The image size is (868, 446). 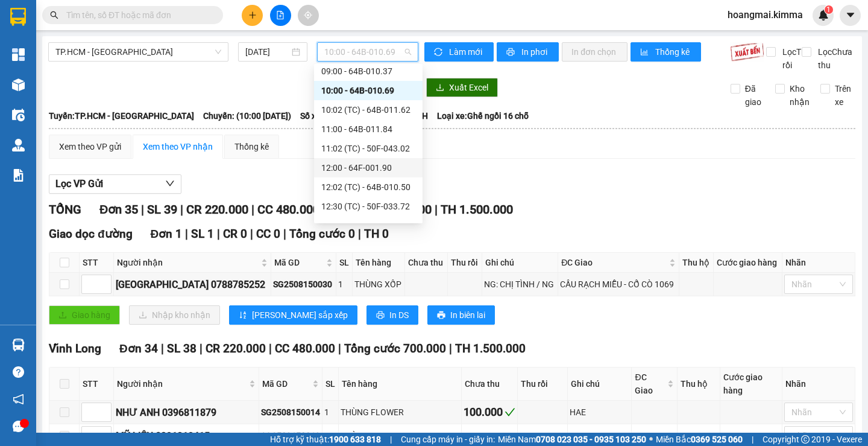 What do you see at coordinates (291, 412) in the screenshot?
I see `td: SG2508150014` at bounding box center [291, 412].